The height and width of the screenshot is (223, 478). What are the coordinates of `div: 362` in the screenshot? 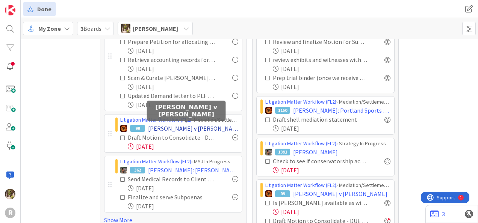 It's located at (138, 170).